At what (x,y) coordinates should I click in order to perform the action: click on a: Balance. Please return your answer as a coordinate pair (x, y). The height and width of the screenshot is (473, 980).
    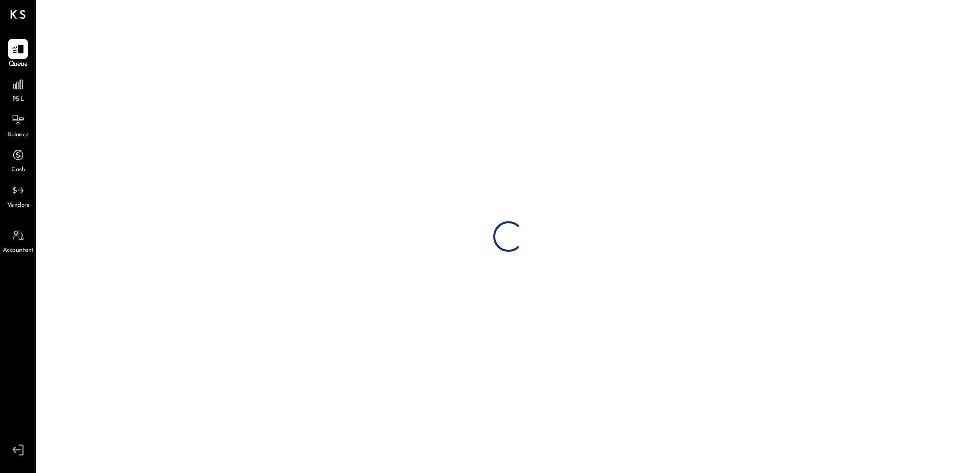
    Looking at the image, I should click on (18, 125).